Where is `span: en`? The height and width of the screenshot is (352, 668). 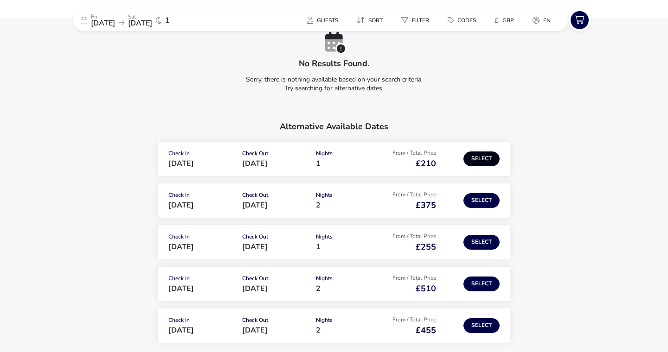
span: en is located at coordinates (547, 20).